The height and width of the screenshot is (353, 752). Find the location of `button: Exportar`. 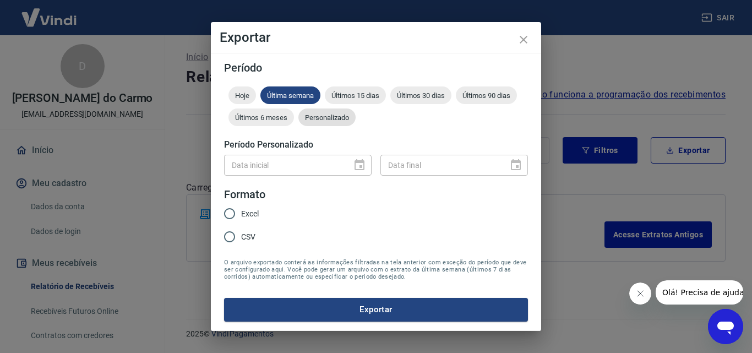

button: Exportar is located at coordinates (376, 309).